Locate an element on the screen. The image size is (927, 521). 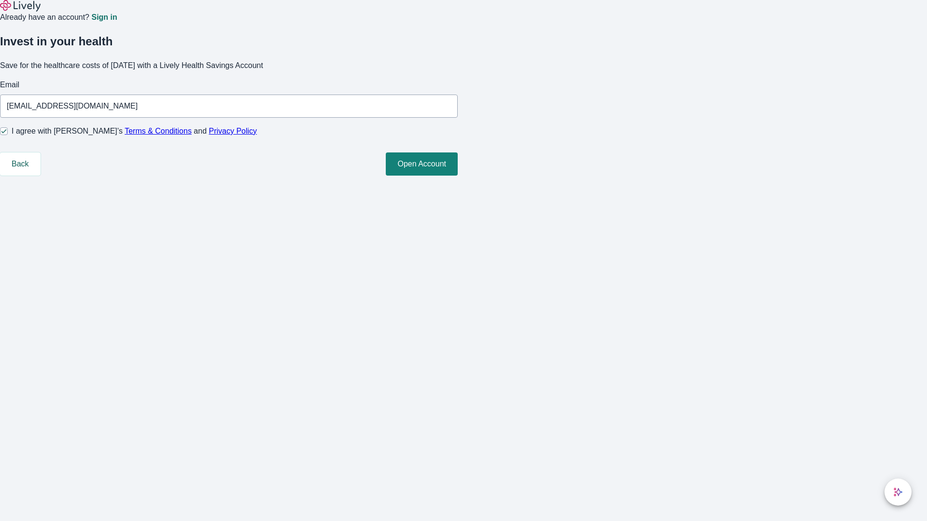
div: Sign in is located at coordinates (104, 17).